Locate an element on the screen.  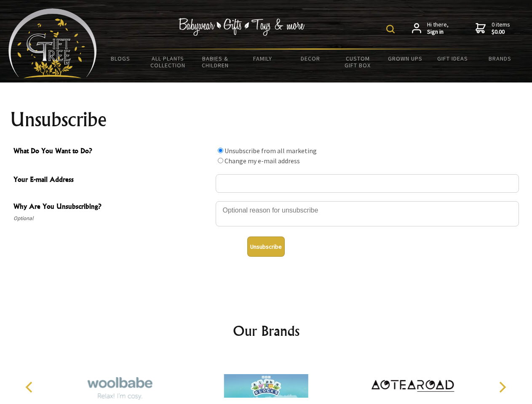
a: Babies & Children is located at coordinates (215, 62).